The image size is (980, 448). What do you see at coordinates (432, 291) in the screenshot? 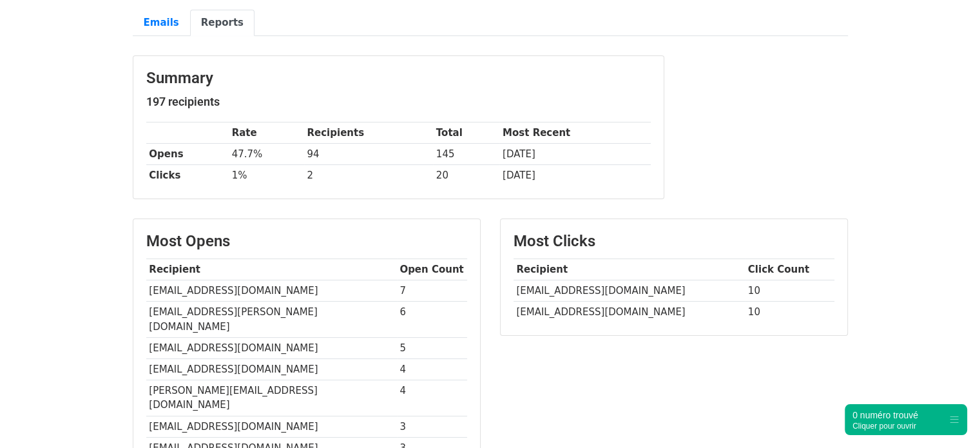
I see `td: 7` at bounding box center [432, 291].